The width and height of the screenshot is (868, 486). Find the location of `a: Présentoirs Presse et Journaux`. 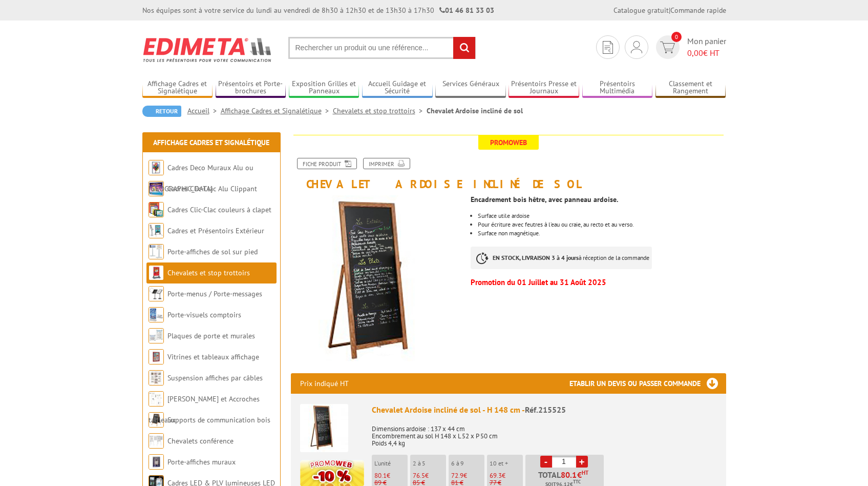

a: Présentoirs Presse et Journaux is located at coordinates (544, 88).